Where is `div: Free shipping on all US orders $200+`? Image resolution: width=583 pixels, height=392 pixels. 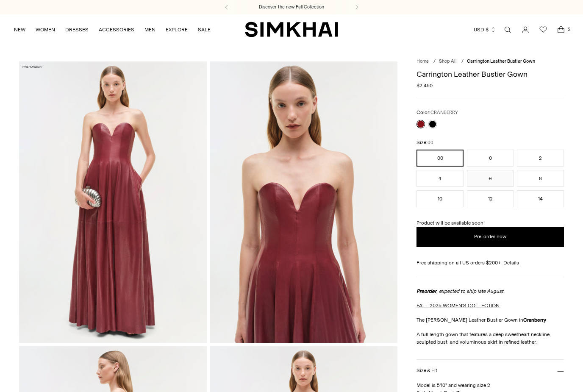 div: Free shipping on all US orders $200+ is located at coordinates (489, 263).